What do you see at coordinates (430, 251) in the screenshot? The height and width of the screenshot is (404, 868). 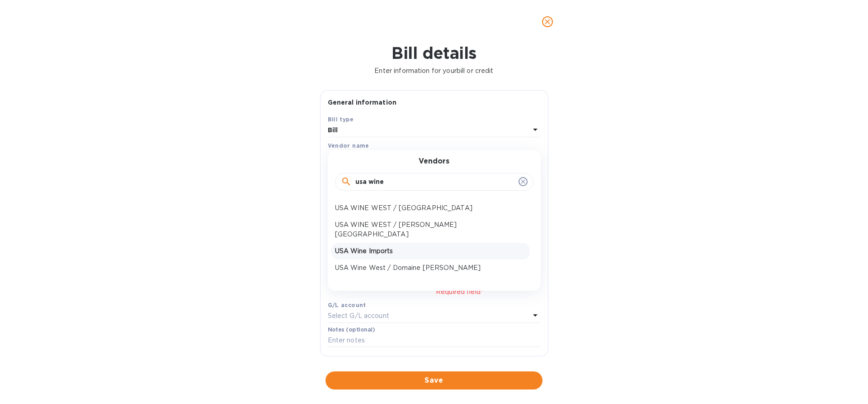 I see `p: USA Wine Imports` at bounding box center [430, 251].